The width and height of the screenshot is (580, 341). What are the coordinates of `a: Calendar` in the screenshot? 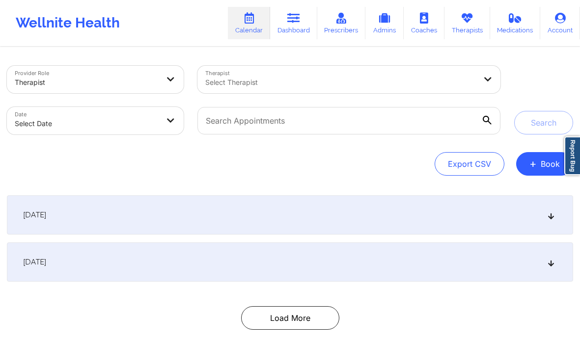 It's located at (249, 23).